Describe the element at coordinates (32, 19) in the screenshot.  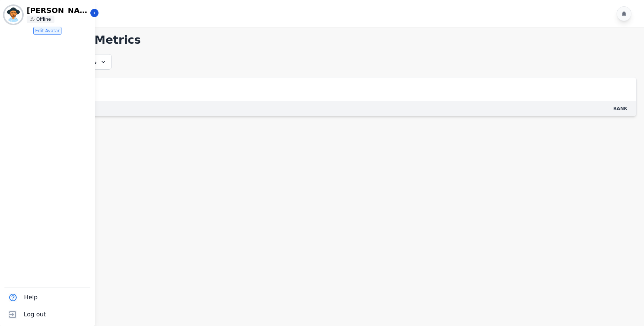
I see `img: person` at that location.